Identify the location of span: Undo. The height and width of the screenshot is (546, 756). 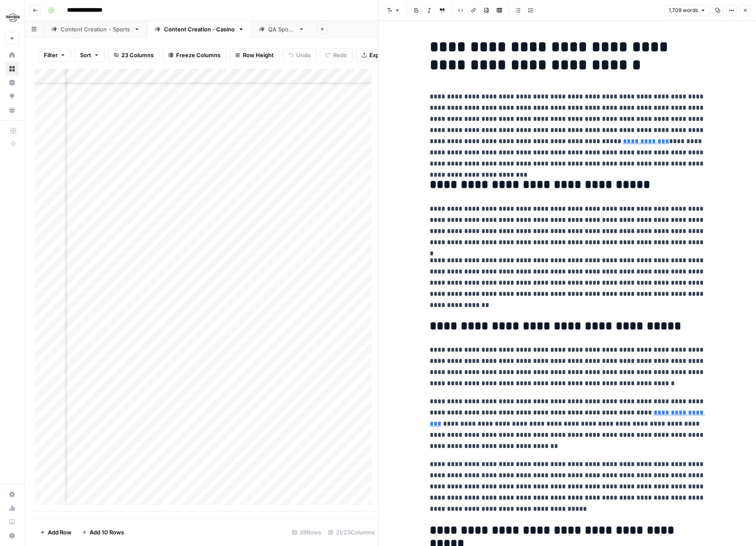
(304, 55).